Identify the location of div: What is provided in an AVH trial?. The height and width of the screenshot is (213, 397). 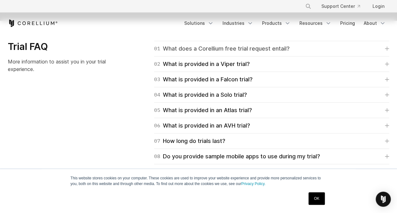
(202, 125).